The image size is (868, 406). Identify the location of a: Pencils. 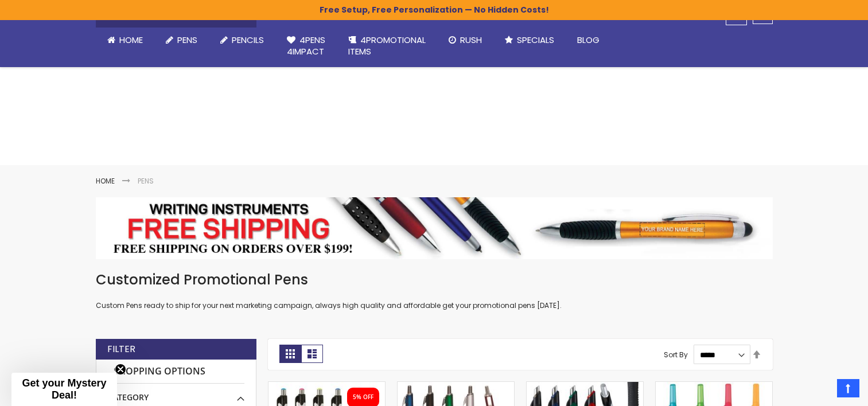
(243, 40).